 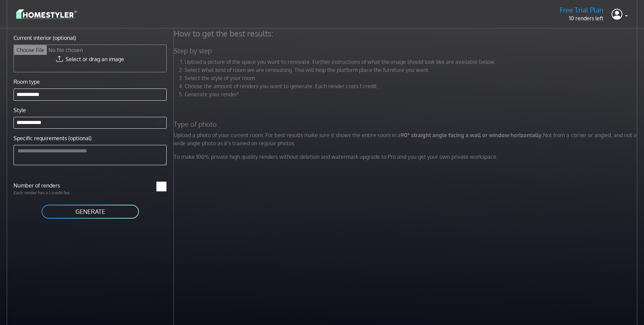 I want to click on li: Choose the amount of renders you want to generate. Each render costs 1 credit., so click(x=412, y=86).